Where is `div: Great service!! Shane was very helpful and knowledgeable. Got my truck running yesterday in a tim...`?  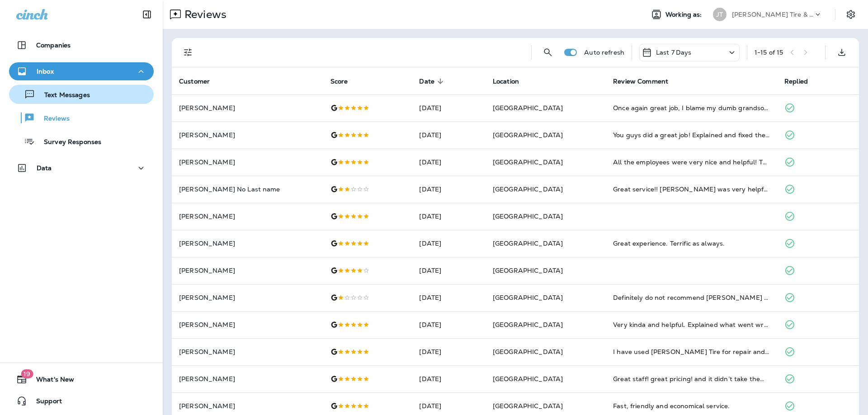
div: Great service!! Shane was very helpful and knowledgeable. Got my truck running yesterday in a tim... is located at coordinates (691, 189).